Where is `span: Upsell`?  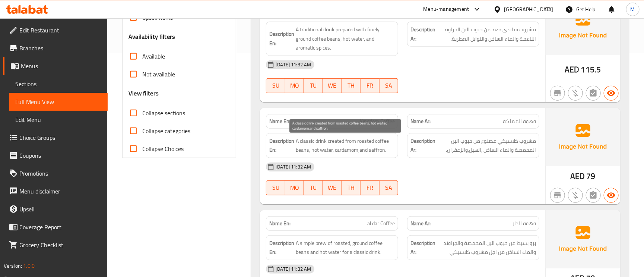 span: Upsell is located at coordinates (61, 208).